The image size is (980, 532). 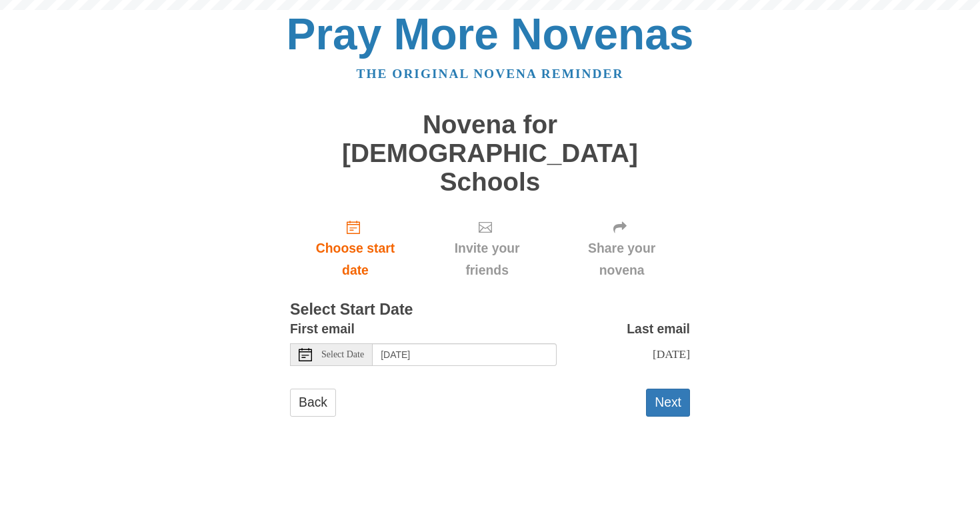 What do you see at coordinates (355, 259) in the screenshot?
I see `span: Choose start date` at bounding box center [355, 259].